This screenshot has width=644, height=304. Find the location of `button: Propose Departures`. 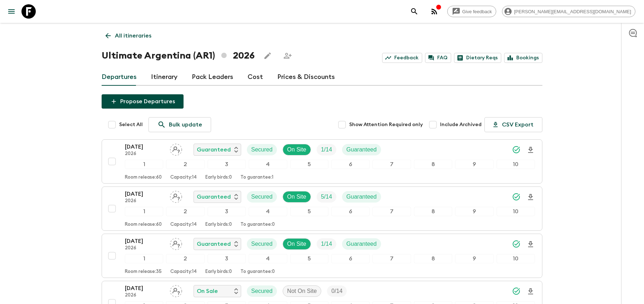

button: Propose Departures is located at coordinates (143, 101).